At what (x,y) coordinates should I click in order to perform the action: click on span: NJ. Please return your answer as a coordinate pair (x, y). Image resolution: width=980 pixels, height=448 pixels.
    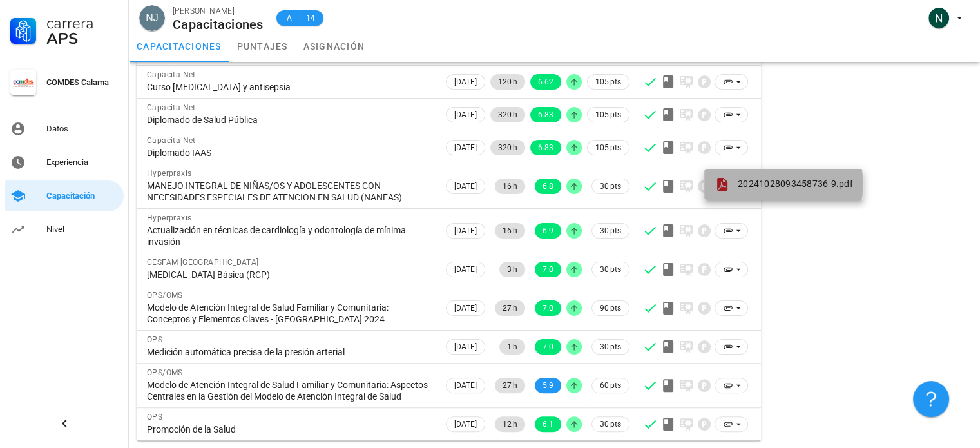
    Looking at the image, I should click on (152, 18).